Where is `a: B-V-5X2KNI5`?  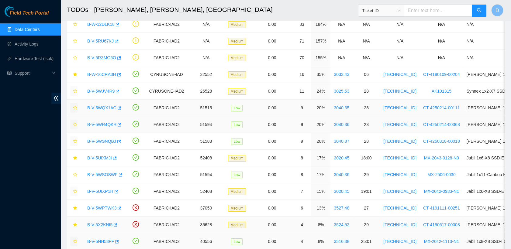 a: B-V-5X2KNI5 is located at coordinates (100, 225).